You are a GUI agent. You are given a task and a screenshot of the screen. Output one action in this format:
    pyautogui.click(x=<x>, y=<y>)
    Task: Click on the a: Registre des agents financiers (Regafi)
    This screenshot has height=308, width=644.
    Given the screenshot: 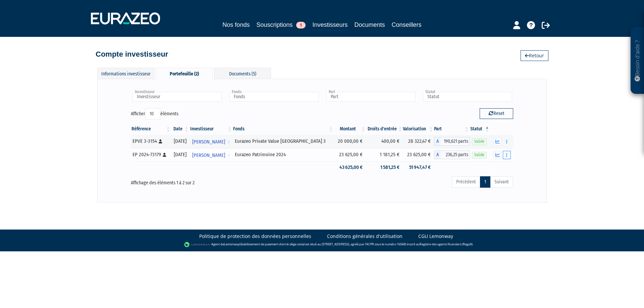 What is the action you would take?
    pyautogui.click(x=447, y=244)
    